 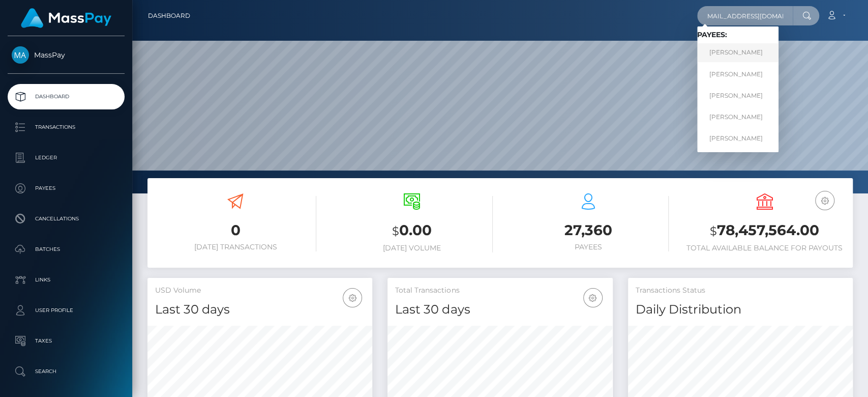 What do you see at coordinates (66, 18) in the screenshot?
I see `img: MassPay Logo` at bounding box center [66, 18].